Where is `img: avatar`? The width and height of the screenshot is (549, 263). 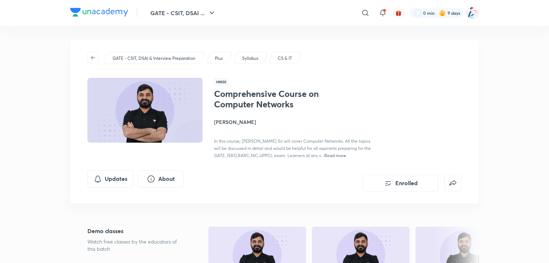
img: avatar is located at coordinates (399, 13).